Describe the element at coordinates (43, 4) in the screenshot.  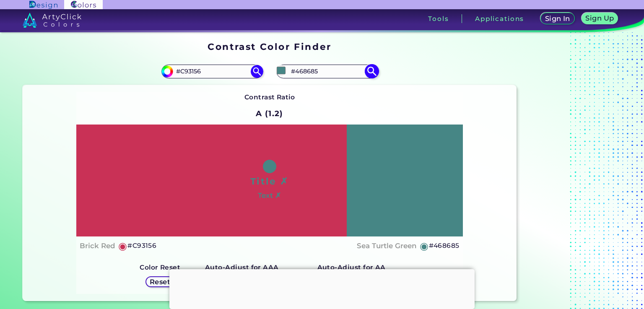
I see `img: ArtyClick Design logo` at that location.